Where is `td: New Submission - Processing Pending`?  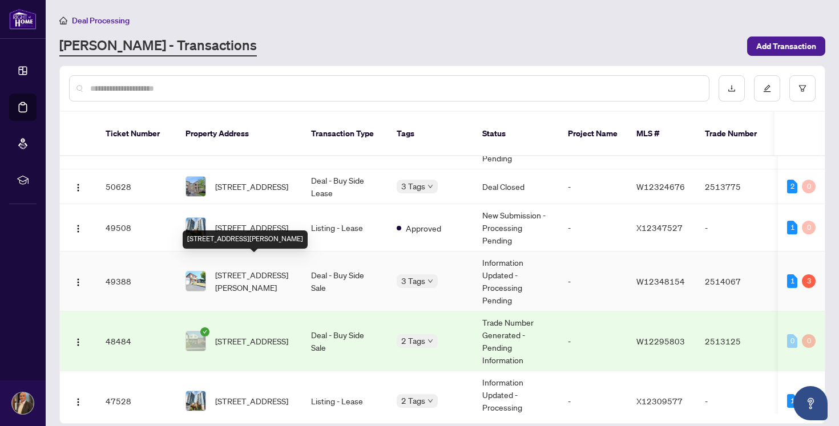 td: New Submission - Processing Pending is located at coordinates (516, 228).